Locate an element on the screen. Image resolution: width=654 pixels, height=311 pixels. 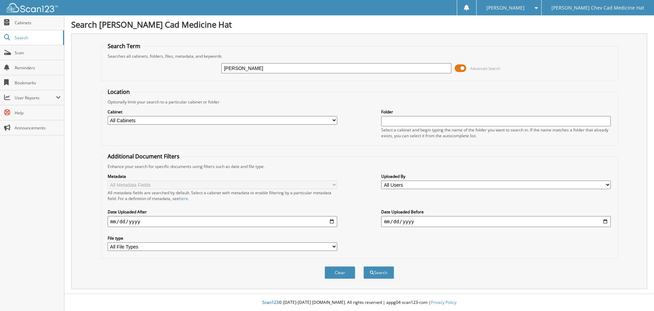
img: scan123-logo-white.svg is located at coordinates (32, 7).